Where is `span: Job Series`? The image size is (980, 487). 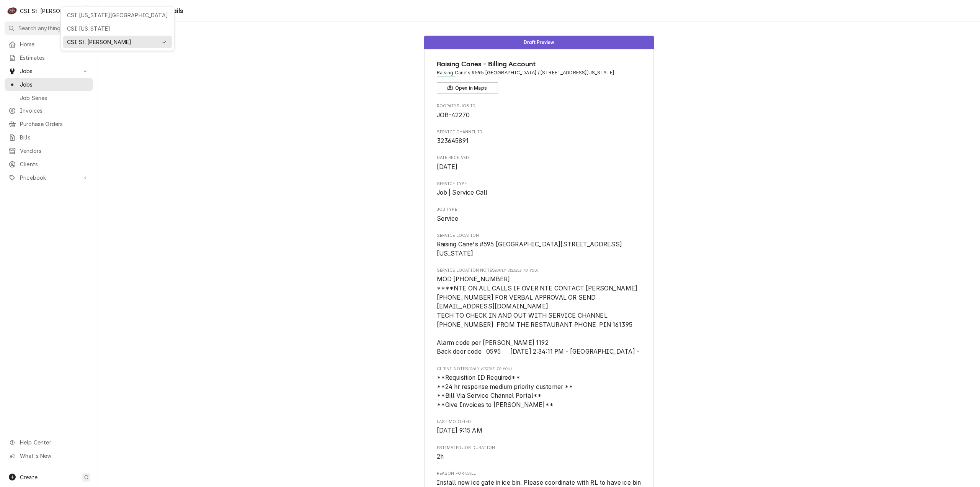 span: Job Series is located at coordinates (54, 97).